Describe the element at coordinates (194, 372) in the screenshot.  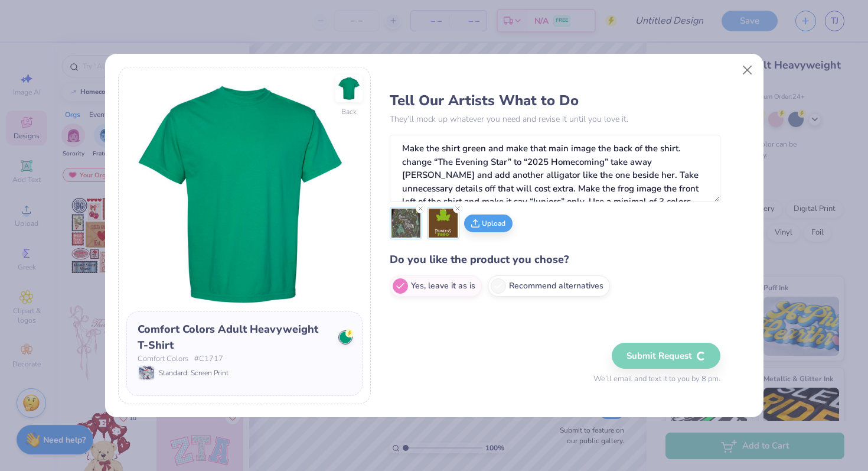
I see `span: Standard: Screen Print` at that location.